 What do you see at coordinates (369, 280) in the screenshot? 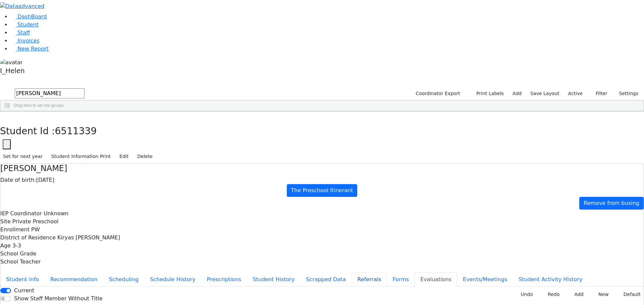
I see `button: Referrals` at bounding box center [369, 280].